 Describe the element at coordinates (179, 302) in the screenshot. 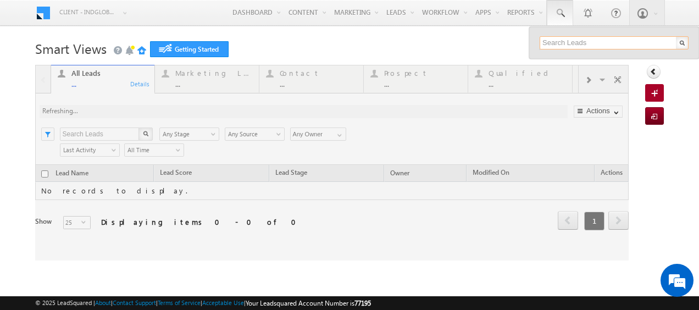

I see `a: Terms of Service` at that location.